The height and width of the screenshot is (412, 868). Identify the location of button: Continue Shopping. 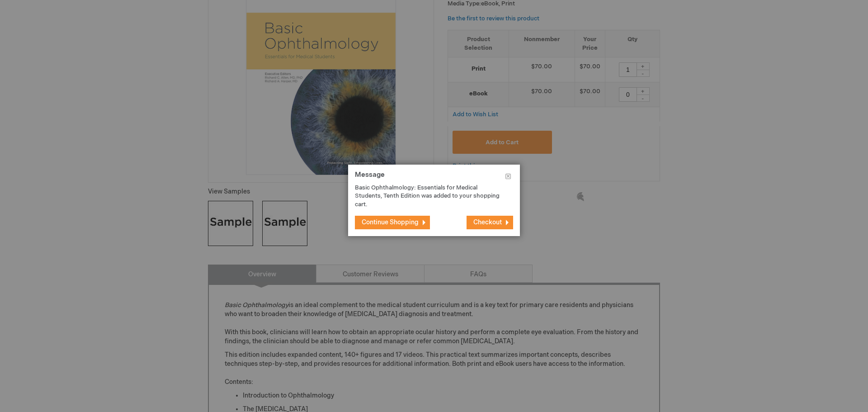
(392, 223).